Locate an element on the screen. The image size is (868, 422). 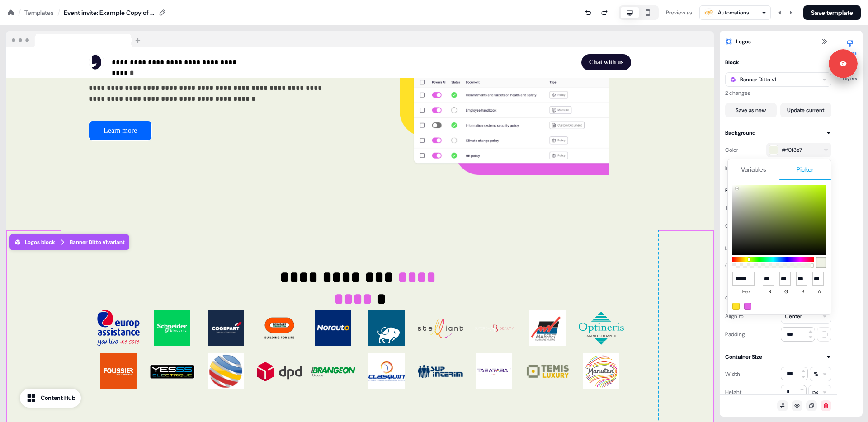
label: g is located at coordinates (786, 291).